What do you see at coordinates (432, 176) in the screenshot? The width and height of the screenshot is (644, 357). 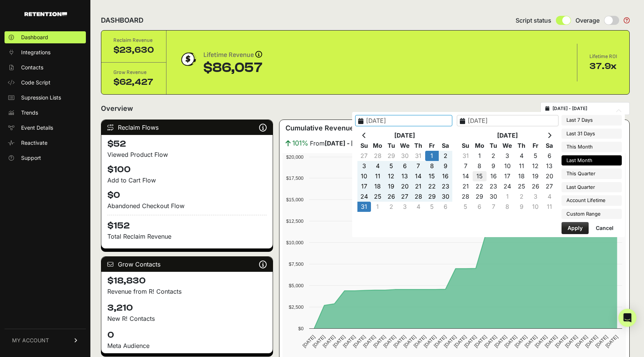 I see `td: 15` at bounding box center [432, 176].